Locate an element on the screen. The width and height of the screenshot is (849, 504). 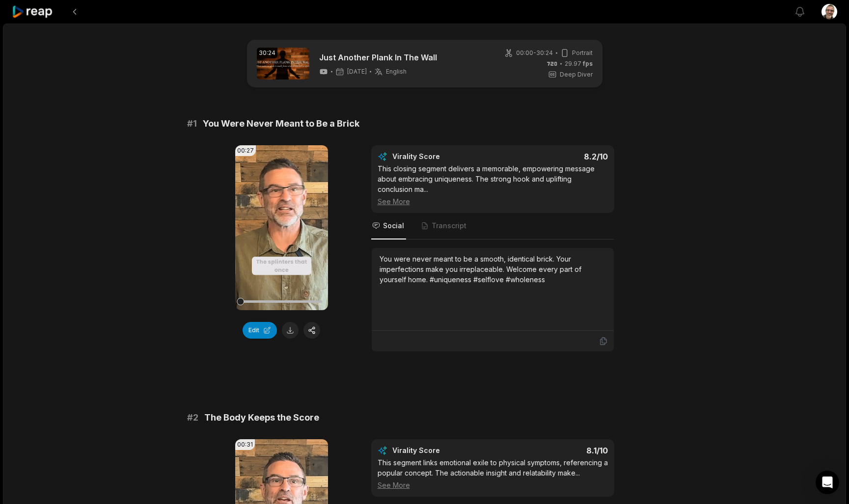
nav: Tabs is located at coordinates (492, 226).